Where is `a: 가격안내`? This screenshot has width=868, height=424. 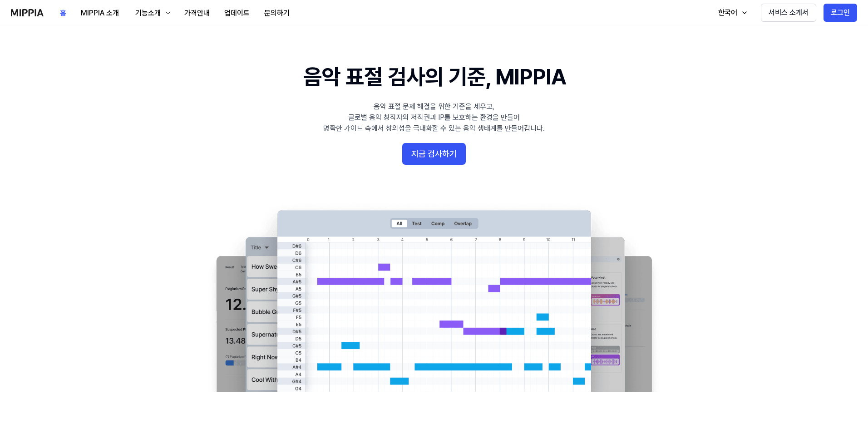
a: 가격안내 is located at coordinates (197, 13).